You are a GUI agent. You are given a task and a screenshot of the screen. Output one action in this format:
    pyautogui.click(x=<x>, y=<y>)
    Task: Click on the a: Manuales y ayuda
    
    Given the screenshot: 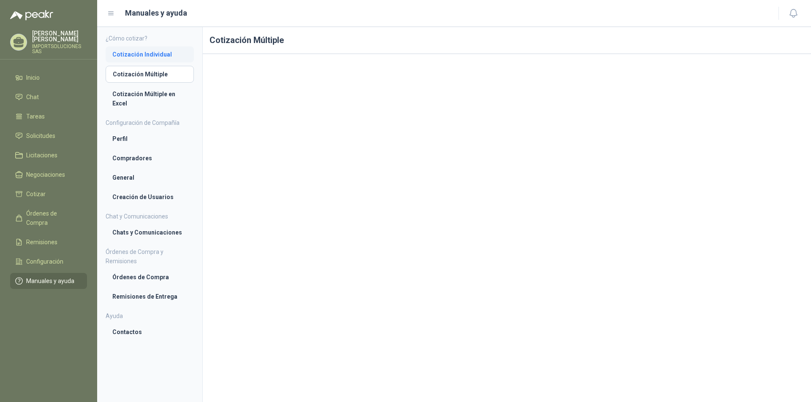 What is the action you would take?
    pyautogui.click(x=49, y=281)
    